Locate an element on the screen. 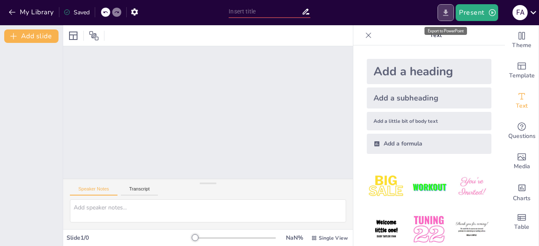  button: F A is located at coordinates (520, 13).